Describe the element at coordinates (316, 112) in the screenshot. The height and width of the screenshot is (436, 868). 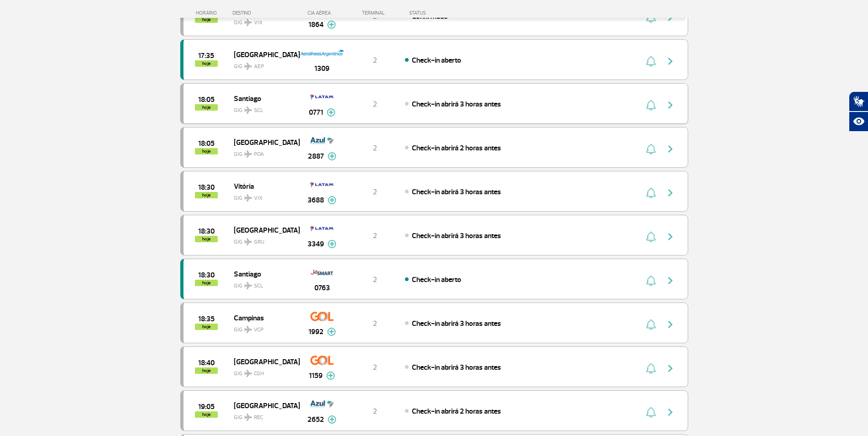
I see `span: 0771` at that location.